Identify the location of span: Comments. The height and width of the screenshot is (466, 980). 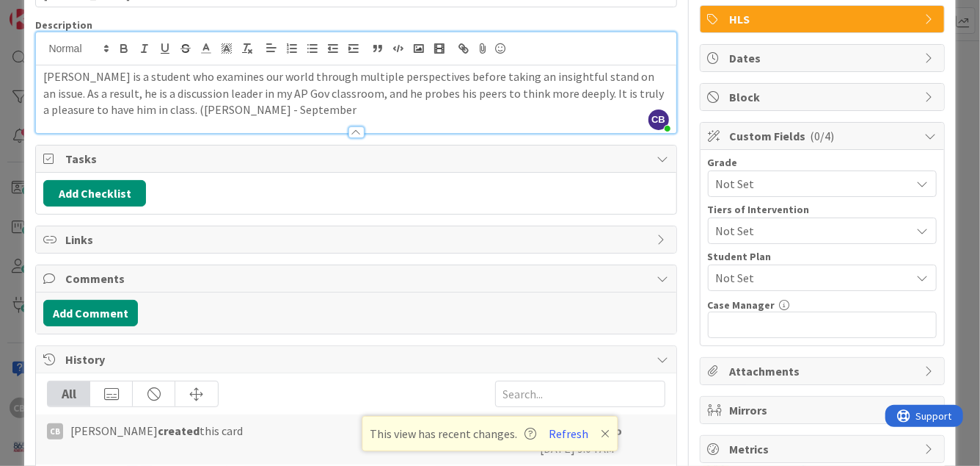
(358, 278).